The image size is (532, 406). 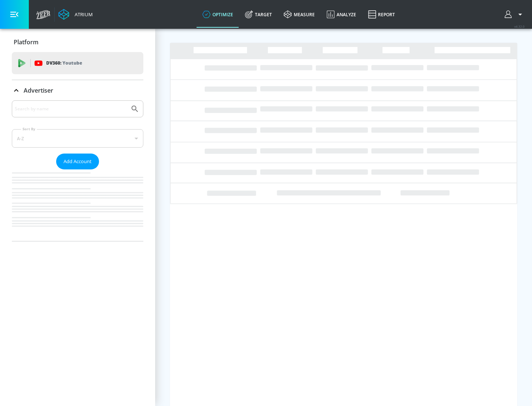 I want to click on div: Atrium, so click(x=82, y=14).